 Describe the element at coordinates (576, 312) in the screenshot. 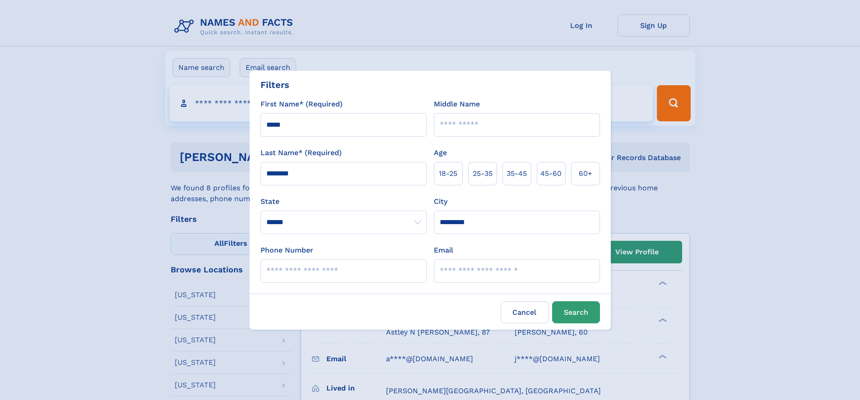

I see `button: Search` at that location.